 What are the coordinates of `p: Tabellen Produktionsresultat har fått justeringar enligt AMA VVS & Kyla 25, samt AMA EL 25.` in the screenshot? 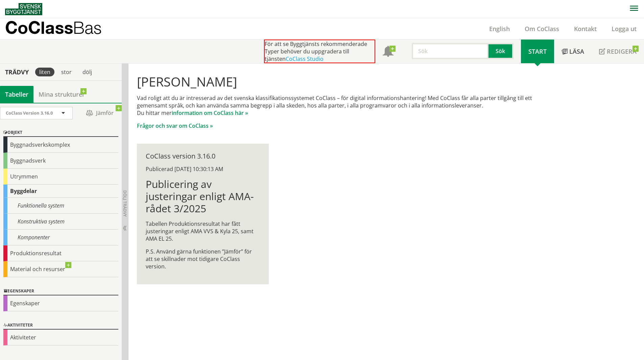 It's located at (203, 231).